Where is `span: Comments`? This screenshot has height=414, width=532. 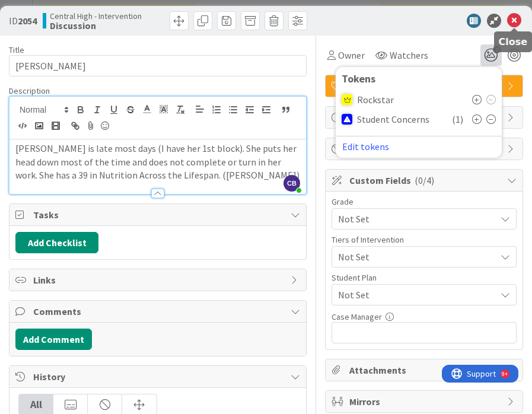 span: Comments is located at coordinates (159, 311).